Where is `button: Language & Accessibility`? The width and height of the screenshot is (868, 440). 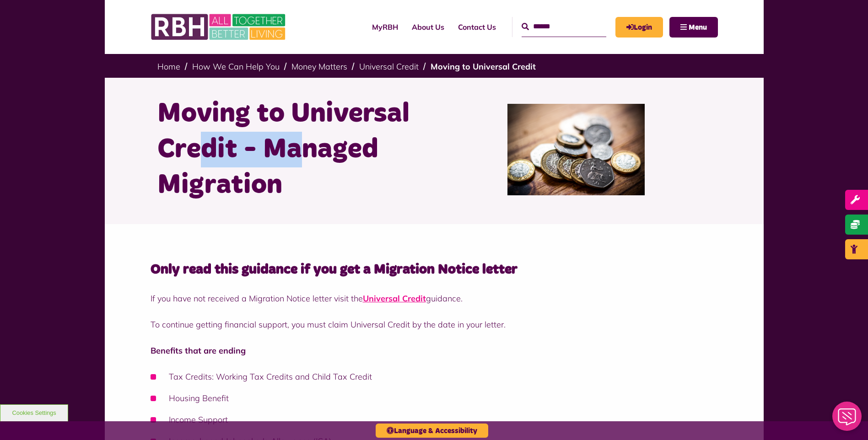 button: Language & Accessibility is located at coordinates (432, 431).